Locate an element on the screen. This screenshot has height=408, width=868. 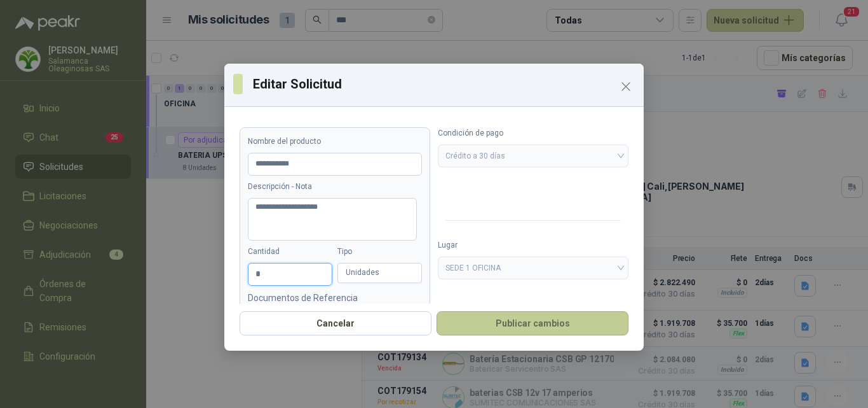
span: SEDE 1 OFICINA is located at coordinates (533, 268).